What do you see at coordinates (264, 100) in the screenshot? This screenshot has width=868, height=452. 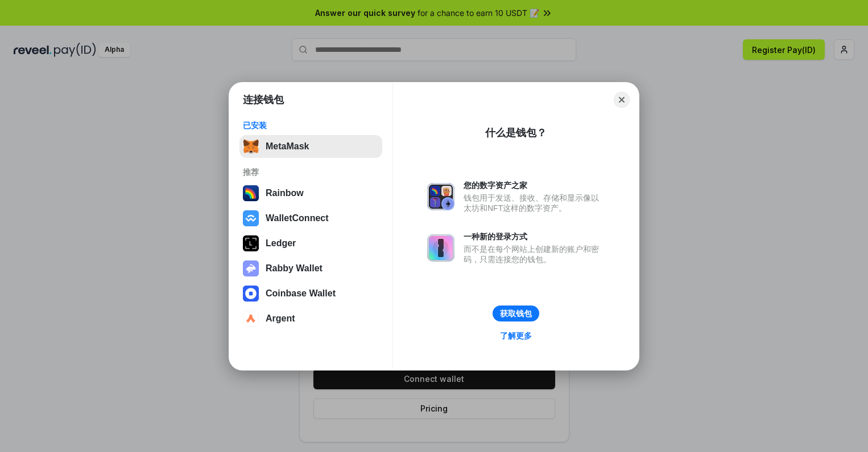 I see `h1: 连接钱包` at bounding box center [264, 100].